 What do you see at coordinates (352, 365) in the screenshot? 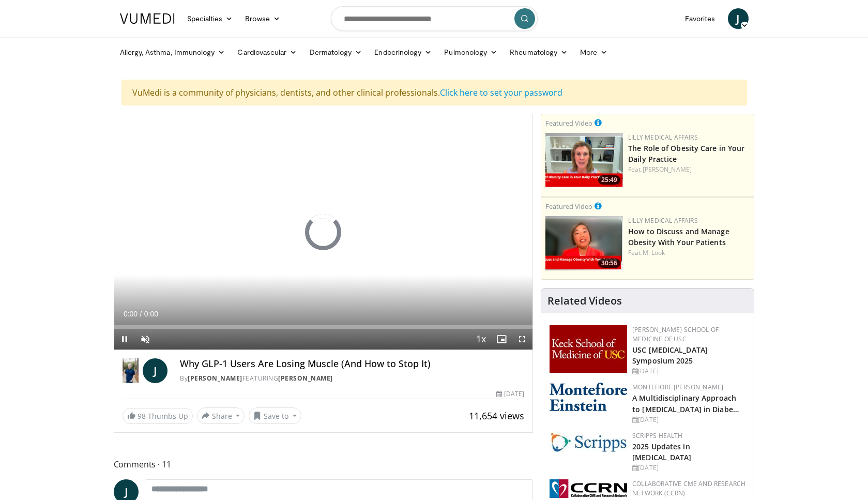
I see `h4: Why GLP-1 Users Are Losing Muscle (And How to Stop It)` at bounding box center [352, 365].